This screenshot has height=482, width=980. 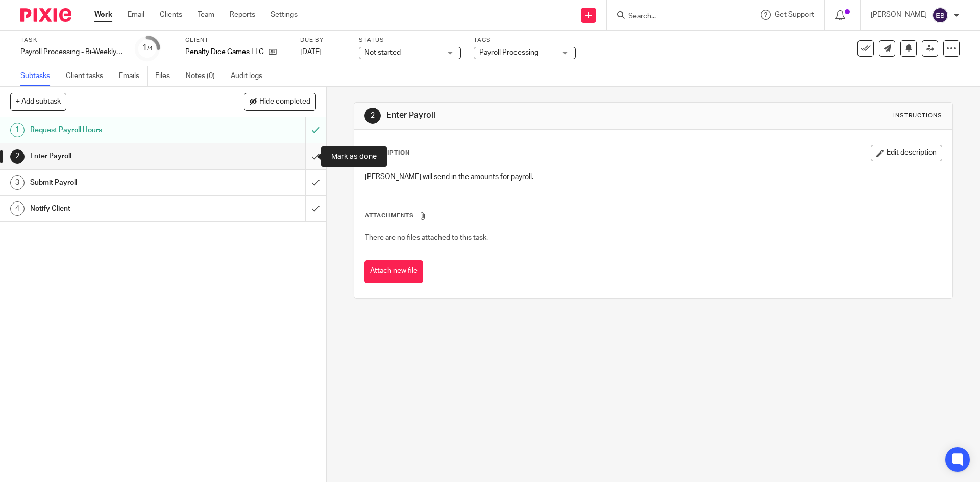 I want to click on label: Status, so click(x=410, y=40).